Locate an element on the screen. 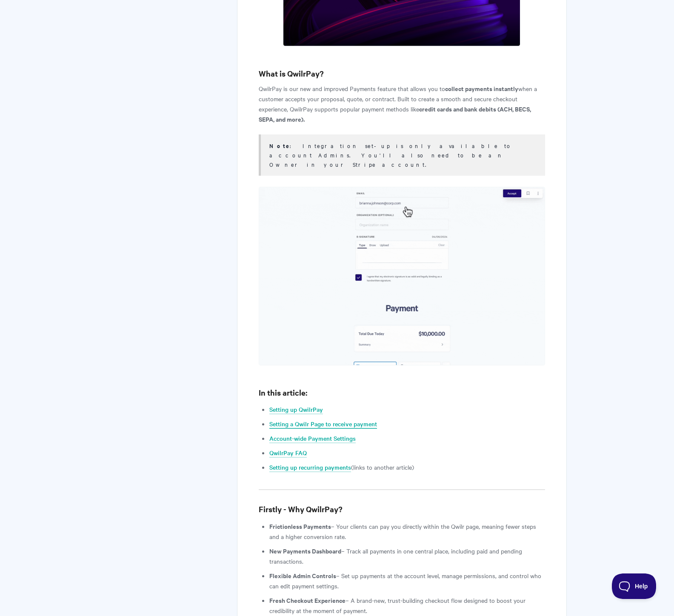 The width and height of the screenshot is (674, 616). strong: New Payments Dashboard is located at coordinates (305, 551).